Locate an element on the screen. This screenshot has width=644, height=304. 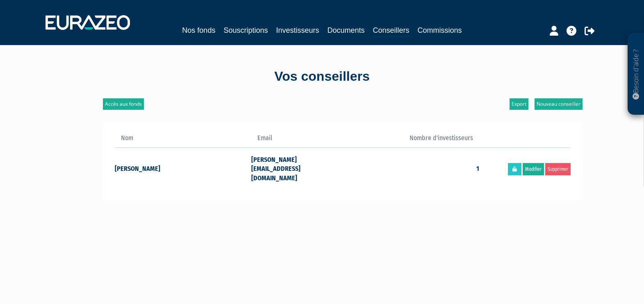
a: Supprimer is located at coordinates (557, 169).